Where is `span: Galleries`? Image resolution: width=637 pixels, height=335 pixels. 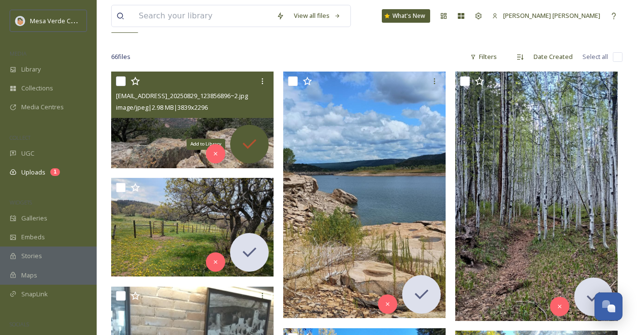
span: Galleries is located at coordinates (34, 218).